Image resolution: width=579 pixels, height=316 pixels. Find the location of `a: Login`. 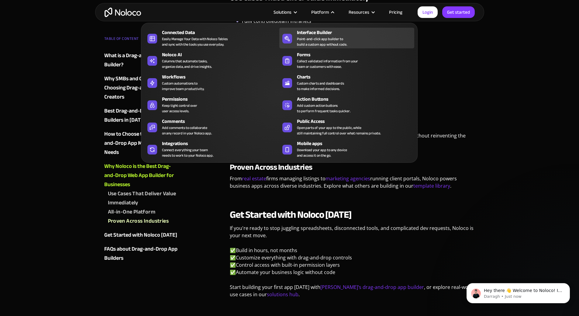

a: Login is located at coordinates (428, 12).